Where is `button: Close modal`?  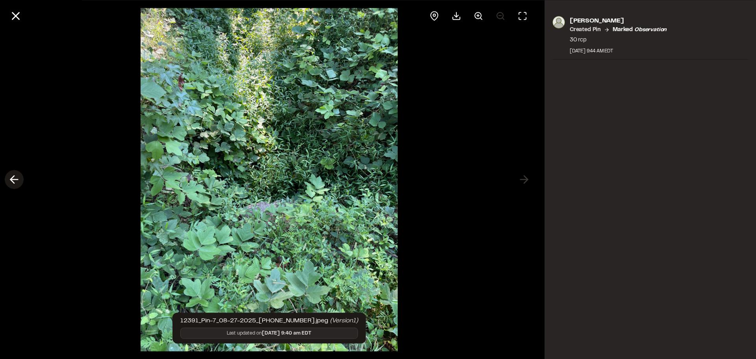
button: Close modal is located at coordinates (16, 16).